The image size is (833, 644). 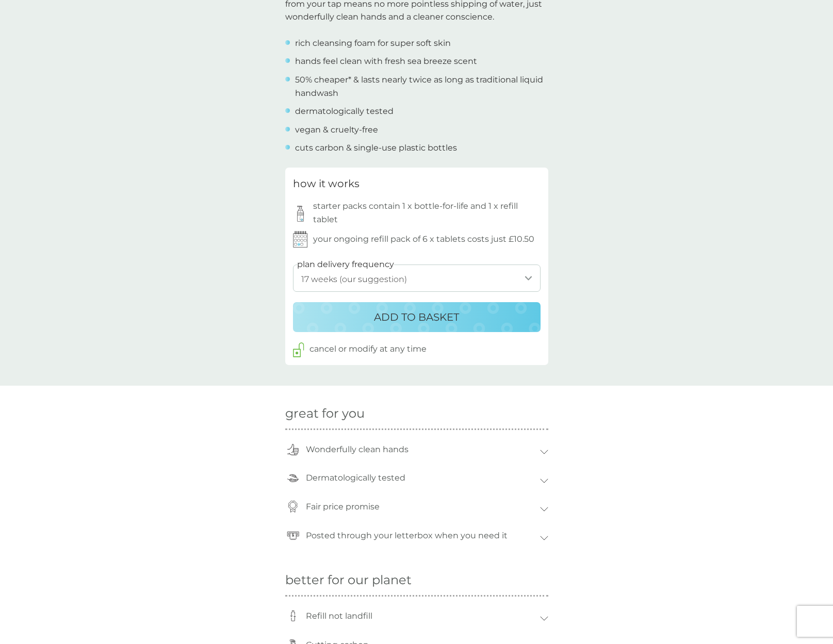 I want to click on p: ADD TO BASKET, so click(x=416, y=317).